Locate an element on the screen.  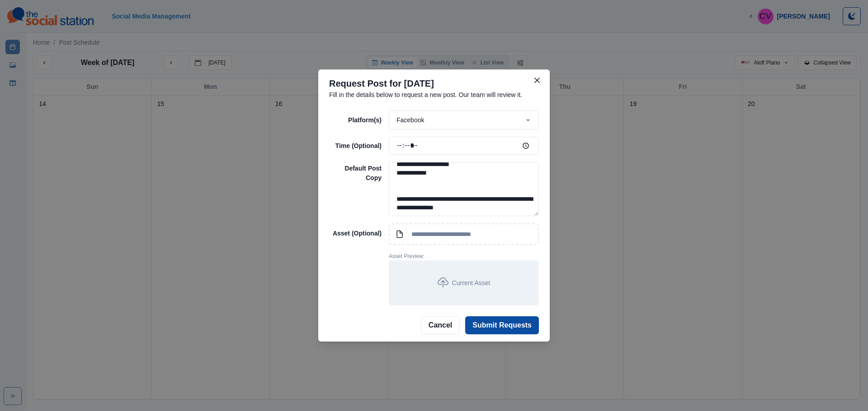
p: Default Post Copy is located at coordinates (356, 174).